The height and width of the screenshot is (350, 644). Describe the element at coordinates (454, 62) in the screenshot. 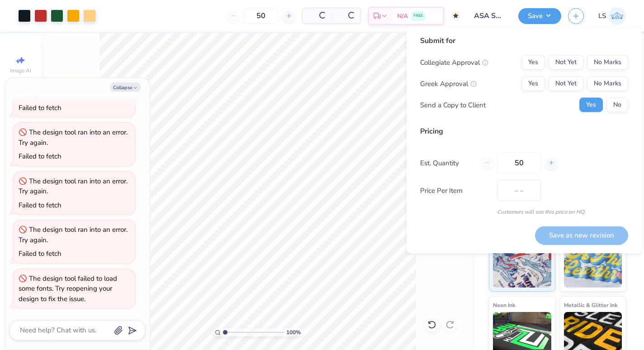

I see `div: Collegiate Approval` at that location.